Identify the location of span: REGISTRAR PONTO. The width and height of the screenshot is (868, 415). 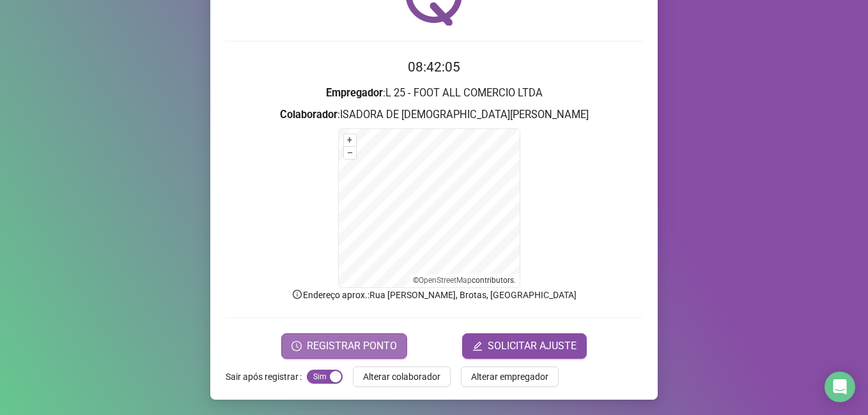
(351, 346).